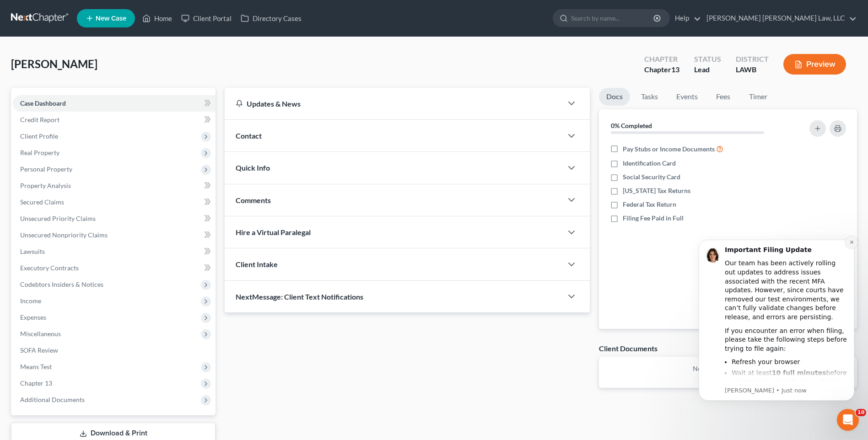  Describe the element at coordinates (753, 59) in the screenshot. I see `div: District` at that location.